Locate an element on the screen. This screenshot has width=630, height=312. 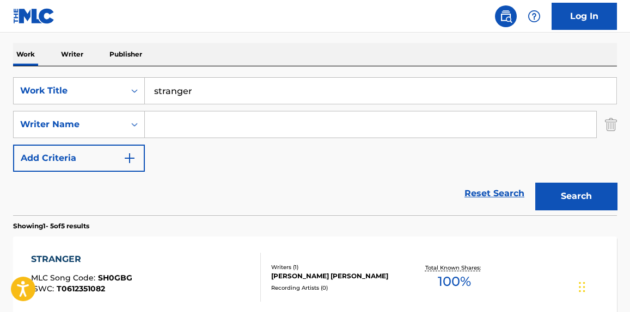
p: Total Known Shares: is located at coordinates (454, 268).